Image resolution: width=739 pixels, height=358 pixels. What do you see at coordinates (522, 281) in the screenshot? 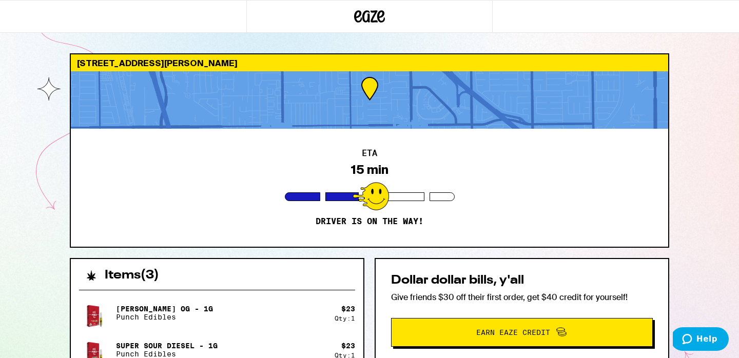
I see `h2: Dollar dollar bills, y'all` at bounding box center [522, 281].